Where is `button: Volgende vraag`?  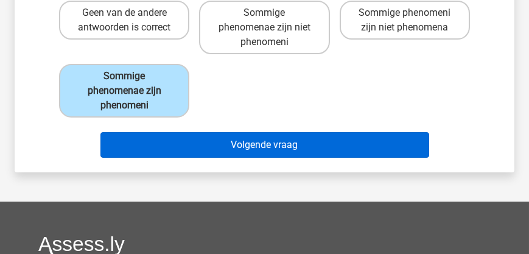 button: Volgende vraag is located at coordinates (265, 145).